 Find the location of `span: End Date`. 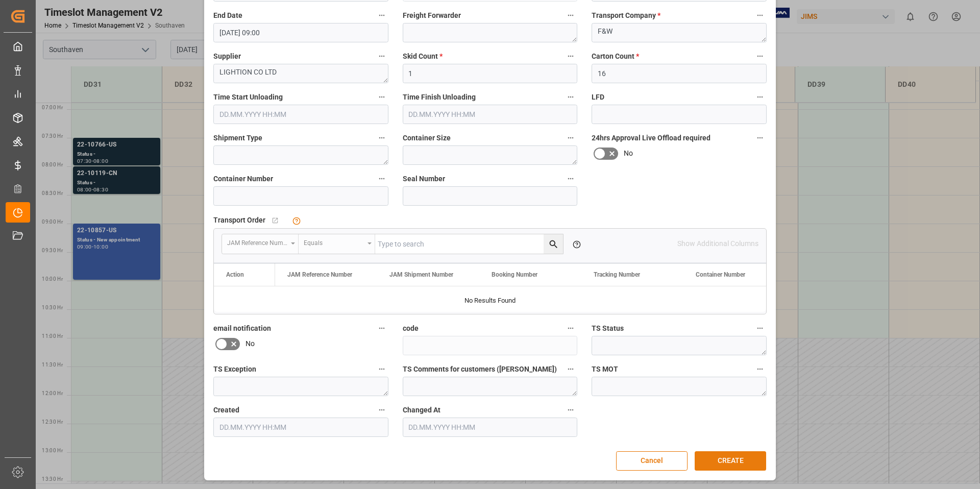

span: End Date is located at coordinates (228, 15).